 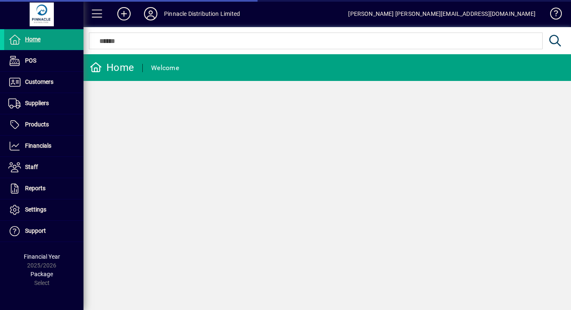 I want to click on span: Reports, so click(x=35, y=188).